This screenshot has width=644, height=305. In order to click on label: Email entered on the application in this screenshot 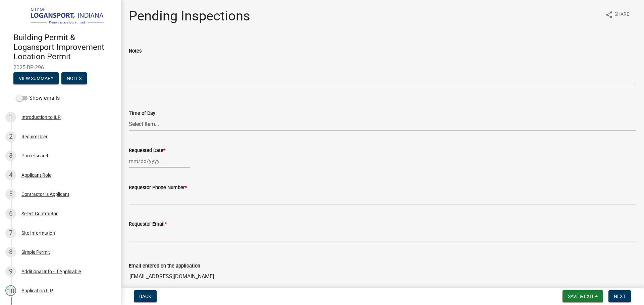, I will do `click(164, 266)`.